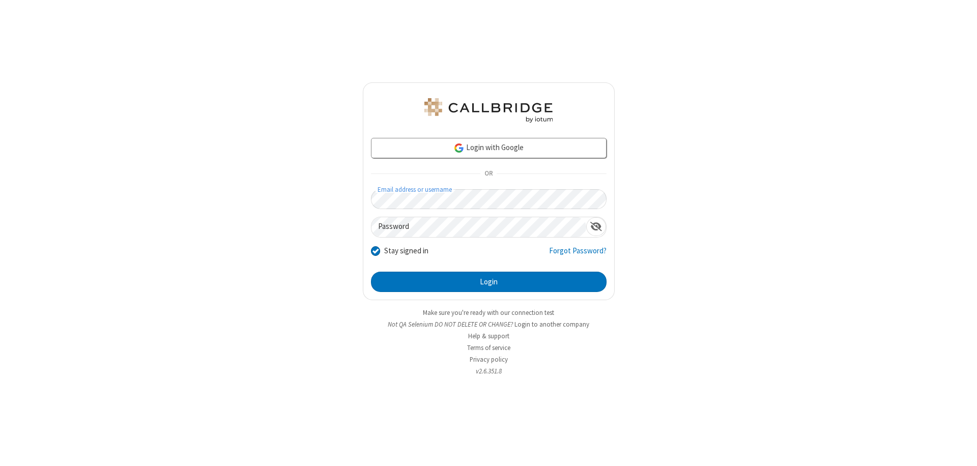 The image size is (977, 466). What do you see at coordinates (596, 227) in the screenshot?
I see `div: Show password` at bounding box center [596, 227].